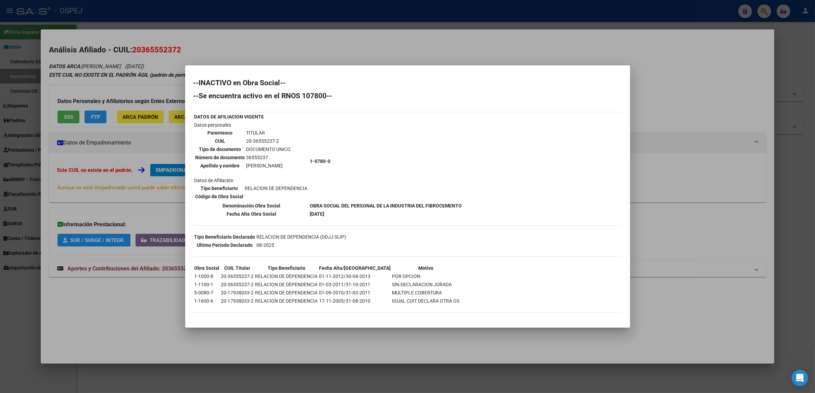 This screenshot has height=393, width=815. What do you see at coordinates (355, 276) in the screenshot?
I see `td: 01-11-2012/30-04-2013` at bounding box center [355, 276].